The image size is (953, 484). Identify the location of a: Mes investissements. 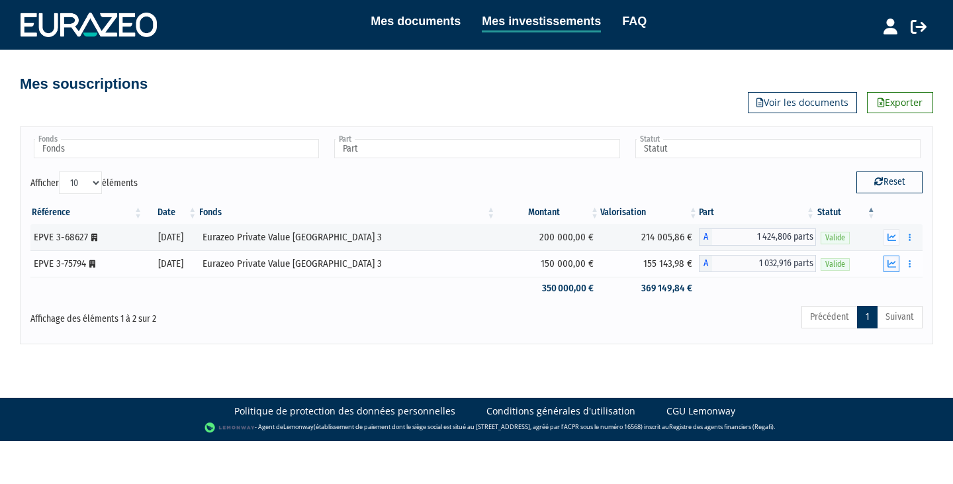
(541, 22).